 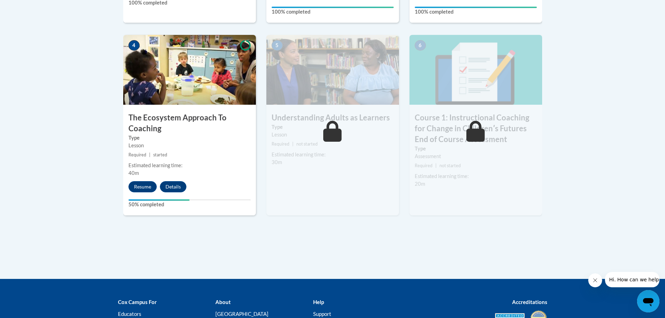 What do you see at coordinates (333, 118) in the screenshot?
I see `h3: Understanding Adults as Learners` at bounding box center [333, 118].